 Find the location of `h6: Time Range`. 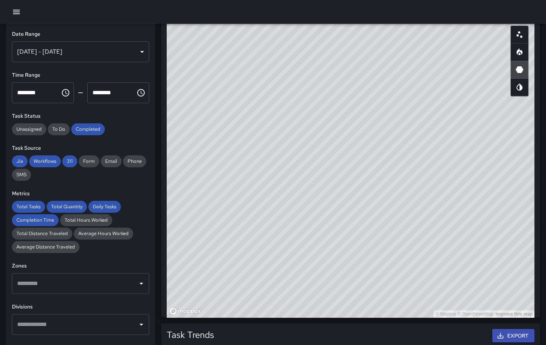

h6: Time Range is located at coordinates (81, 75).